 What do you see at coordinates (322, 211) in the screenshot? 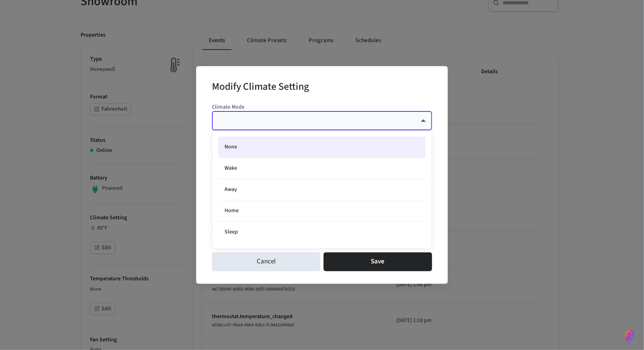
I see `li: Home` at bounding box center [322, 211].